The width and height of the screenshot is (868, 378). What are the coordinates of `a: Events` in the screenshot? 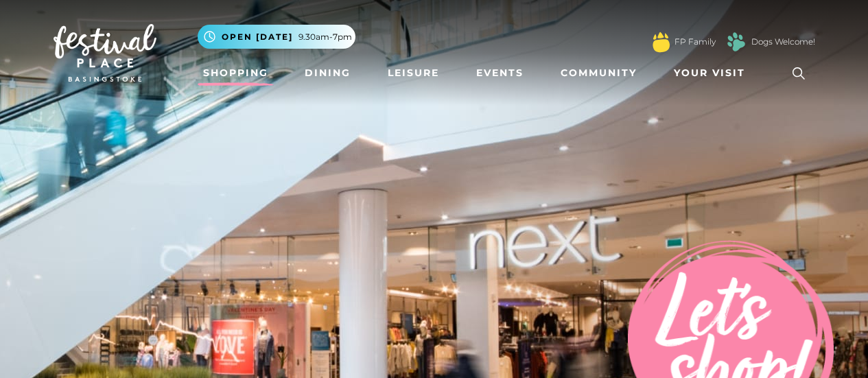 It's located at (500, 72).